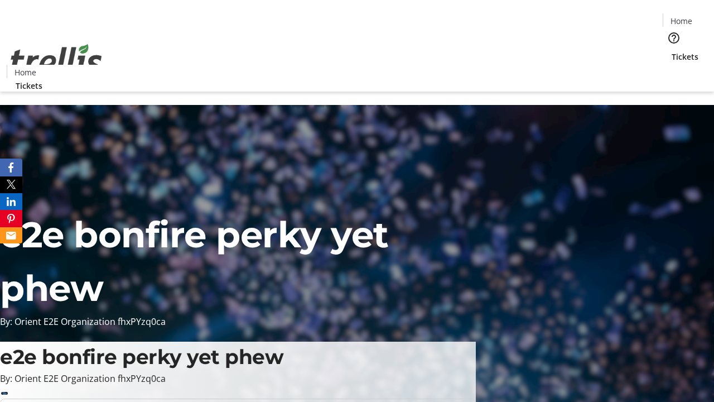 The width and height of the screenshot is (714, 402). What do you see at coordinates (674, 74) in the screenshot?
I see `button: Cart` at bounding box center [674, 74].